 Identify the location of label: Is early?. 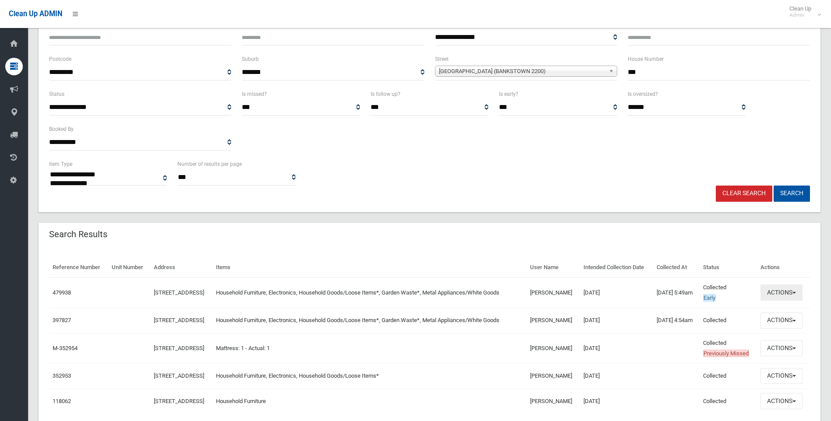
(509, 94).